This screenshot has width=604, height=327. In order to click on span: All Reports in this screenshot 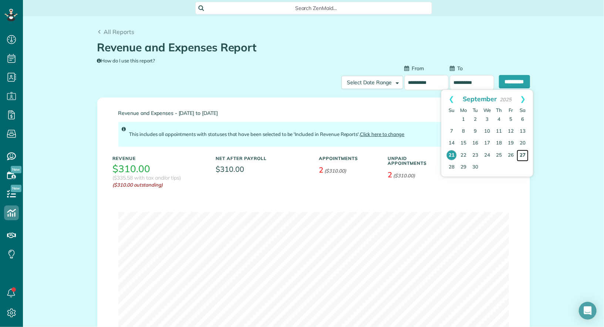, I will do `click(119, 32)`.